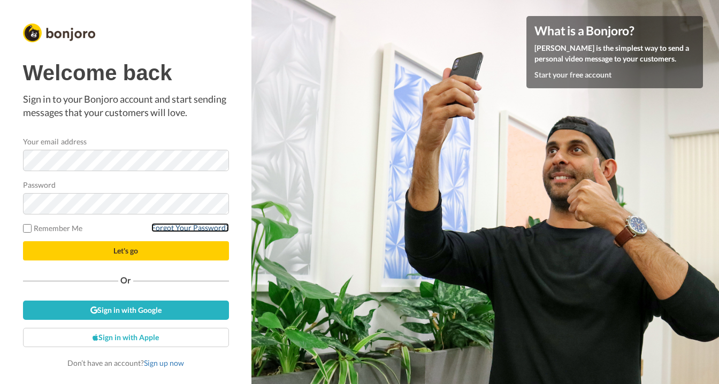  I want to click on a: Start your free account, so click(573, 74).